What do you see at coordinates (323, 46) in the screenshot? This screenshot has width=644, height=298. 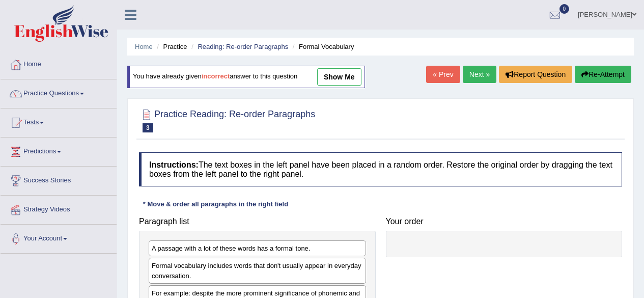 I see `li: Formal Vocabulary` at bounding box center [323, 46].